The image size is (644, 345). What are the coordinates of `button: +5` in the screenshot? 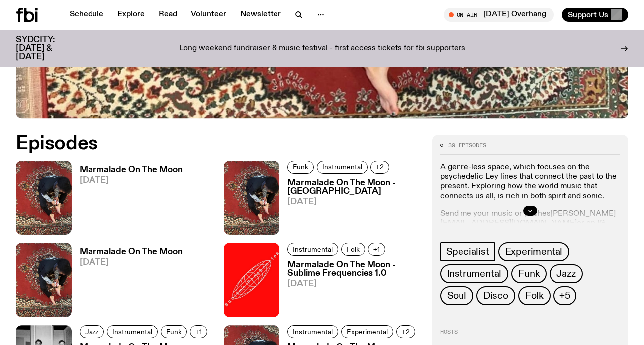 It's located at (564, 295).